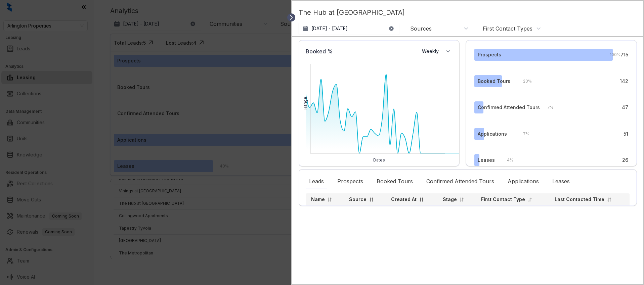 The width and height of the screenshot is (644, 285). What do you see at coordinates (319, 51) in the screenshot?
I see `div: Booked %` at bounding box center [319, 51].